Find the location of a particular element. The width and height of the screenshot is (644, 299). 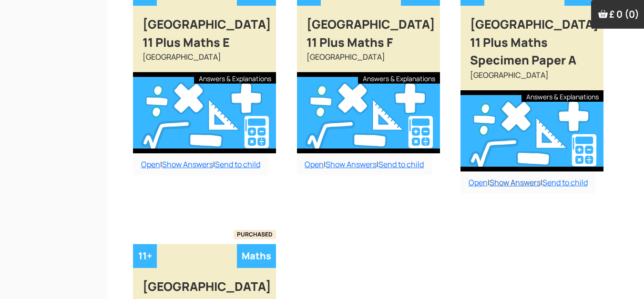

div: Maths is located at coordinates (256, 255).